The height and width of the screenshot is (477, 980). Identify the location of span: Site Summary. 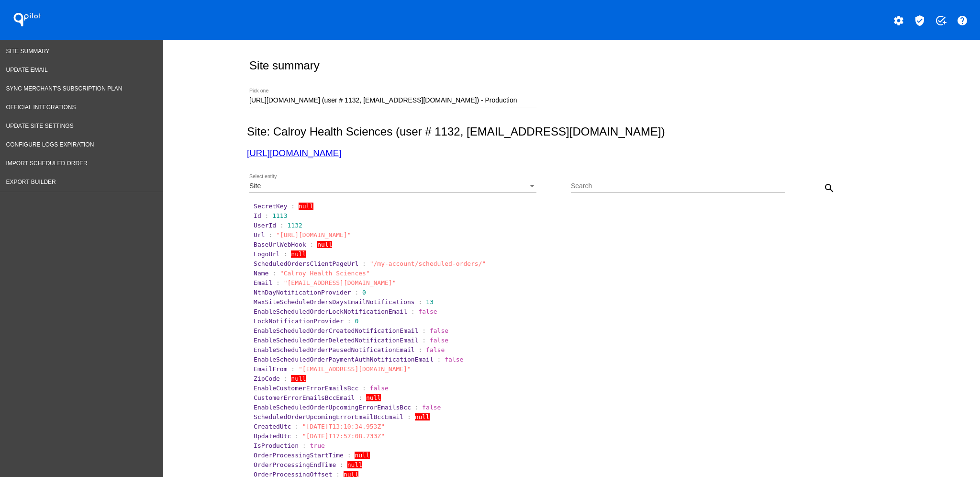
(28, 51).